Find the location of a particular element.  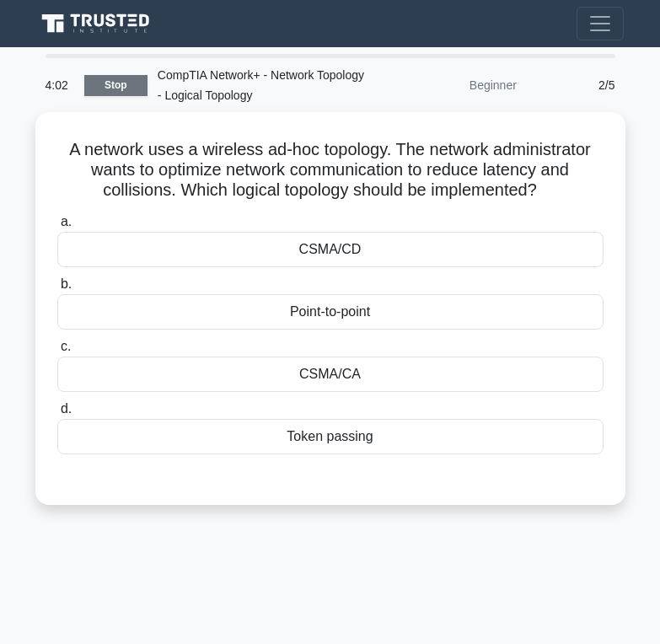

button: Toggle navigation is located at coordinates (600, 24).